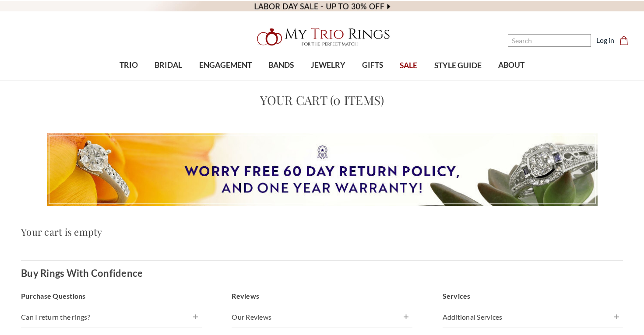 This screenshot has width=644, height=335. Describe the element at coordinates (549, 40) in the screenshot. I see `input: Search` at that location.